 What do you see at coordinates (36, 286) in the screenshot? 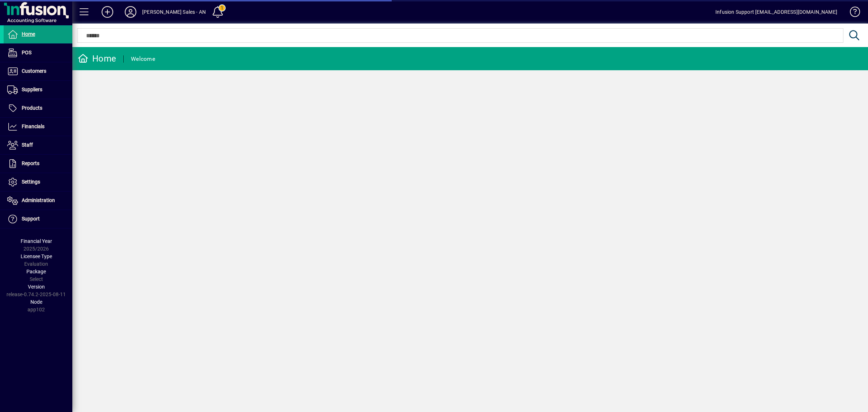
I see `span: Version` at bounding box center [36, 286].